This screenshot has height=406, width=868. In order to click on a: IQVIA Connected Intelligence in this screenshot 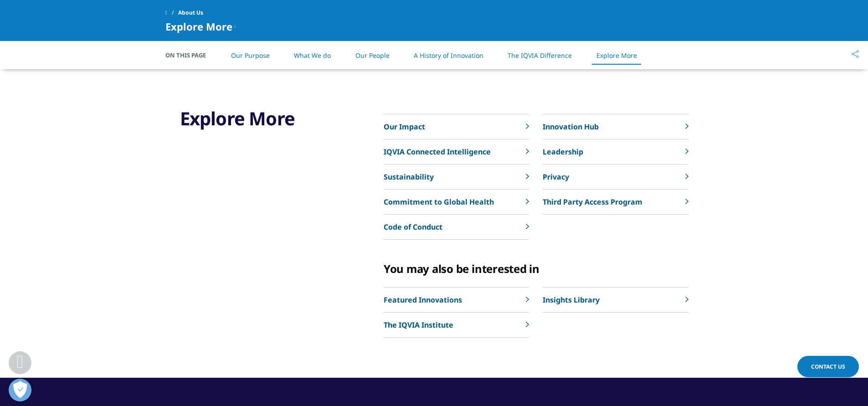, I will do `click(456, 152)`.